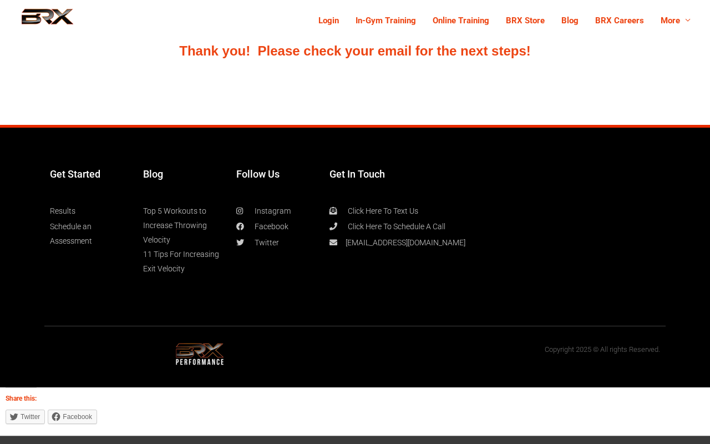  Describe the element at coordinates (277, 211) in the screenshot. I see `a: Instagram` at that location.